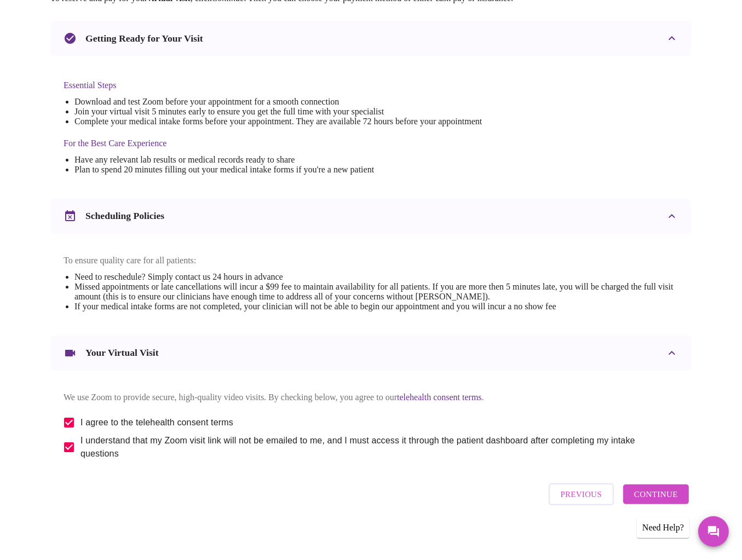  What do you see at coordinates (376, 307) in the screenshot?
I see `li: If your medical intake forms are not completed, your clinician will not be able to begin our appo...` at bounding box center [376, 307].